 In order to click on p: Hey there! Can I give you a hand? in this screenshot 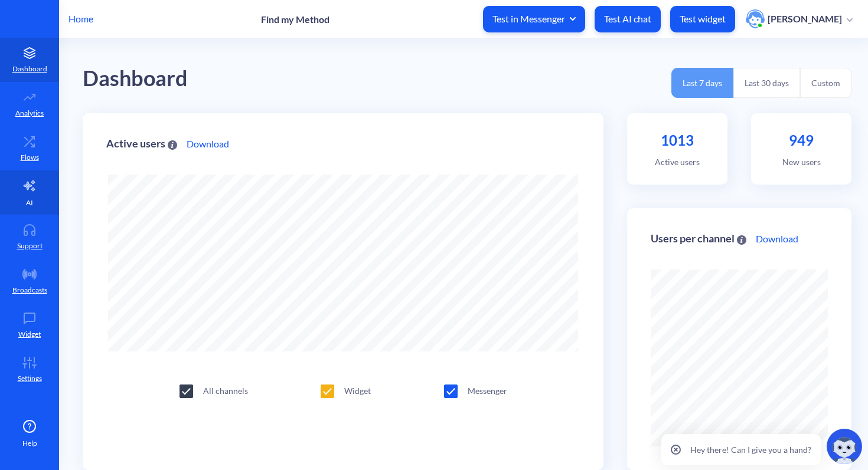, I will do `click(750, 450)`.